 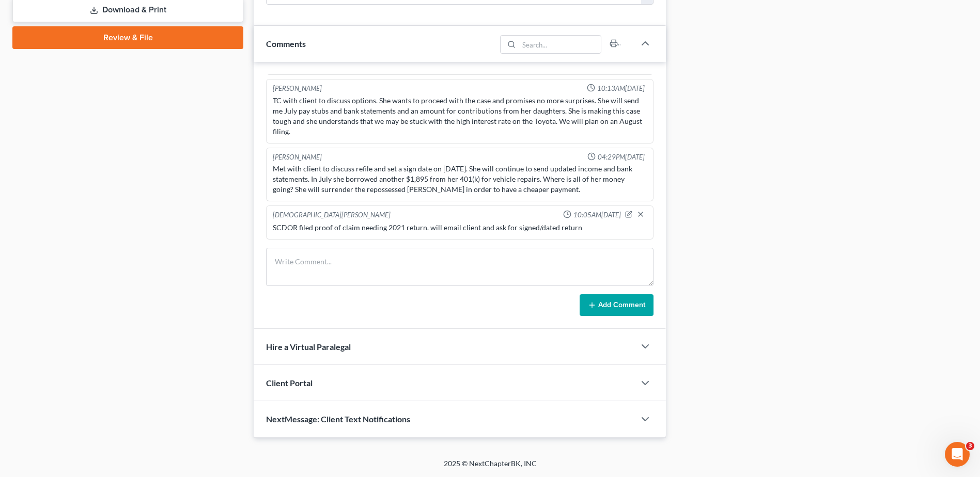 What do you see at coordinates (560, 44) in the screenshot?
I see `input: Search...` at bounding box center [560, 44].